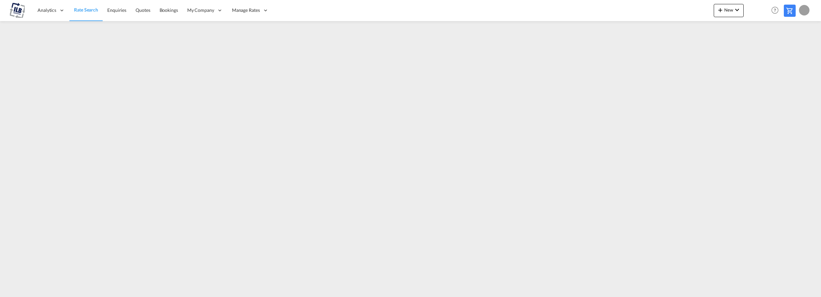  Describe the element at coordinates (729, 11) in the screenshot. I see `button: icon-plus 400-fgNewicon-chevron-down` at that location.